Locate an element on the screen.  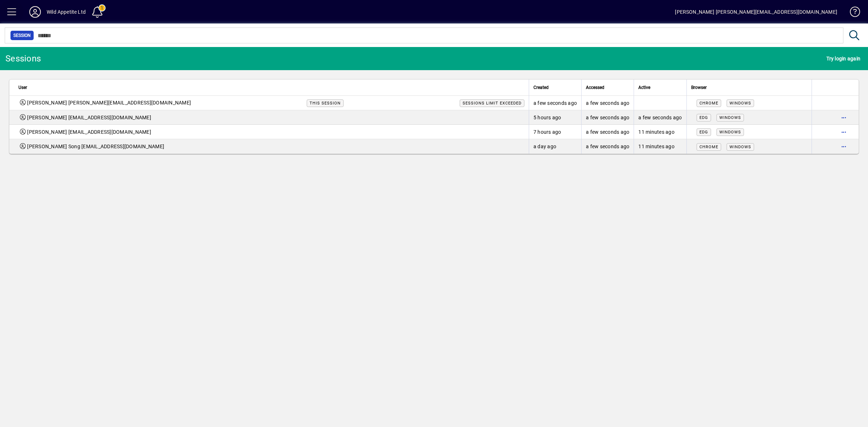
span: User is located at coordinates (23, 87).